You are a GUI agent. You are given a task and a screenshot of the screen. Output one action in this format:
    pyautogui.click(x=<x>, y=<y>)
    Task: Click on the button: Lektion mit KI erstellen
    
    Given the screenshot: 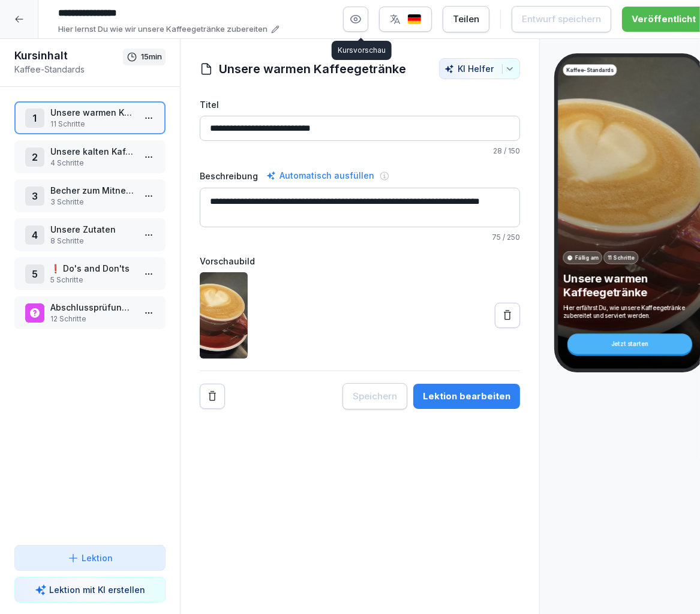 What is the action you would take?
    pyautogui.click(x=90, y=589)
    